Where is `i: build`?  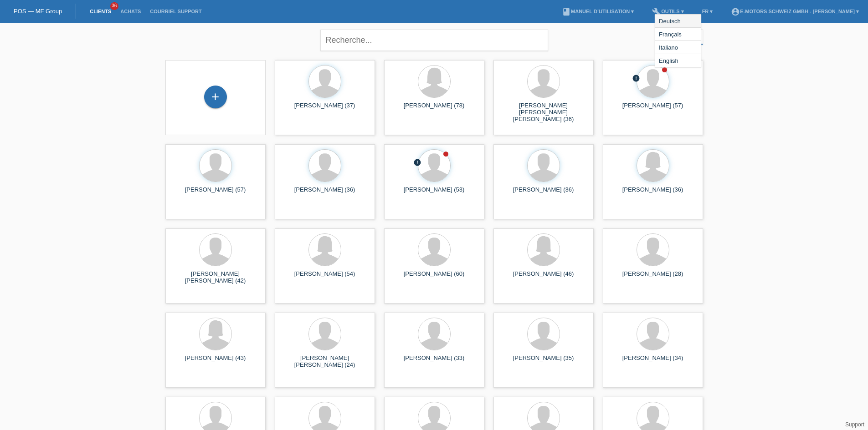
i: build is located at coordinates (657, 12).